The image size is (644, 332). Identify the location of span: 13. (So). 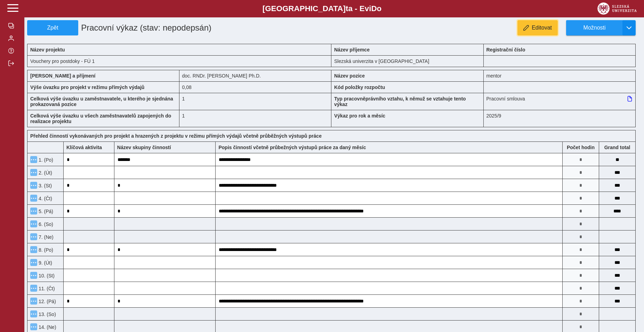
(47, 315).